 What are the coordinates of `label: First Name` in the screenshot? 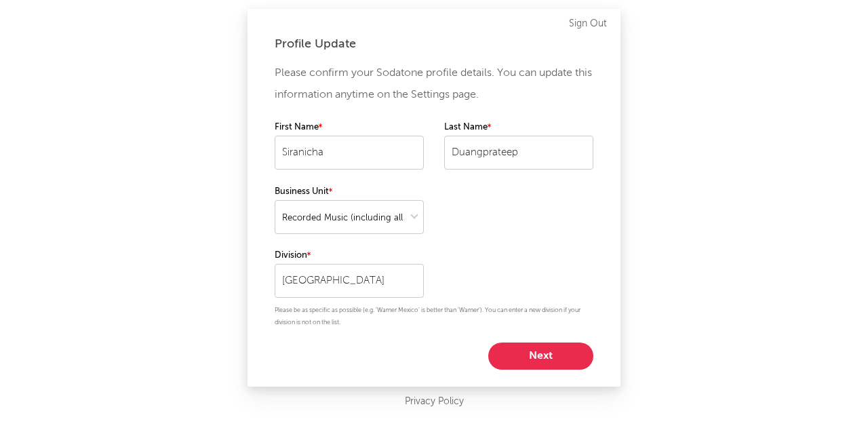 It's located at (349, 128).